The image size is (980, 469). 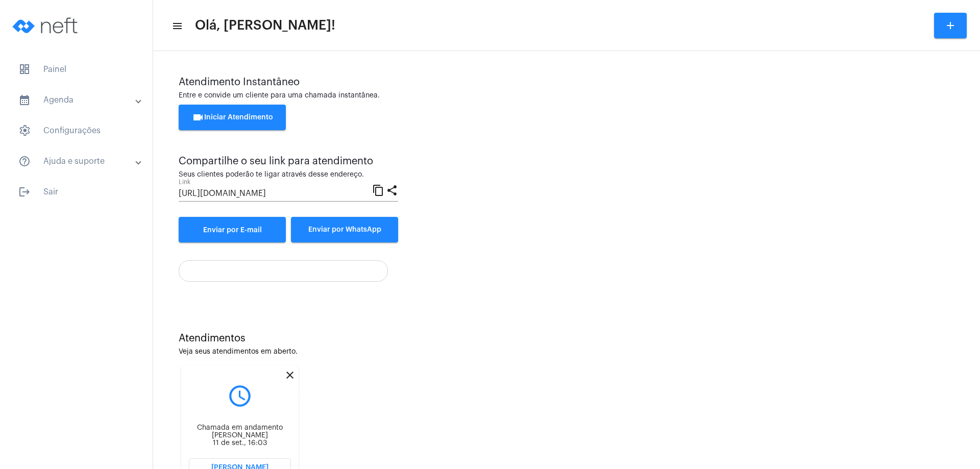 I want to click on mat-icon: share, so click(x=392, y=190).